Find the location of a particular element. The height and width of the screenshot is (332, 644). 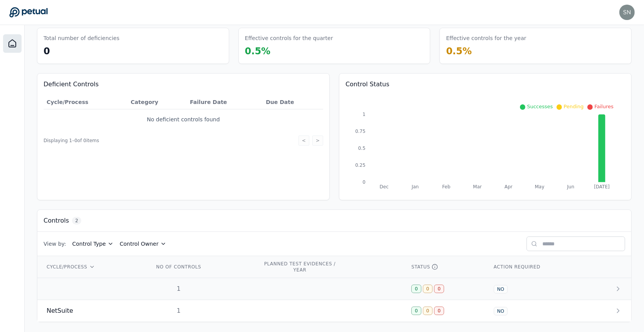

span: Displaying 1– 0 of 0 items is located at coordinates (72, 141).